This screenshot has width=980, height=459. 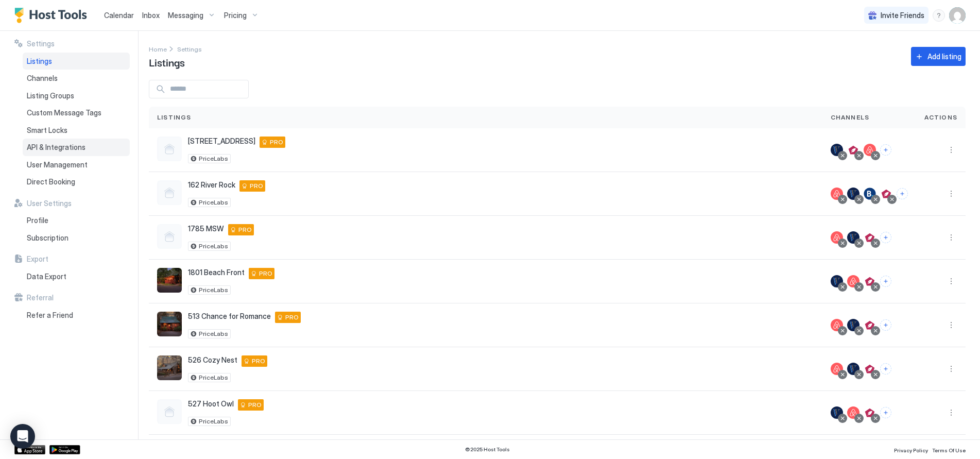 I want to click on span: Listing Groups, so click(x=50, y=96).